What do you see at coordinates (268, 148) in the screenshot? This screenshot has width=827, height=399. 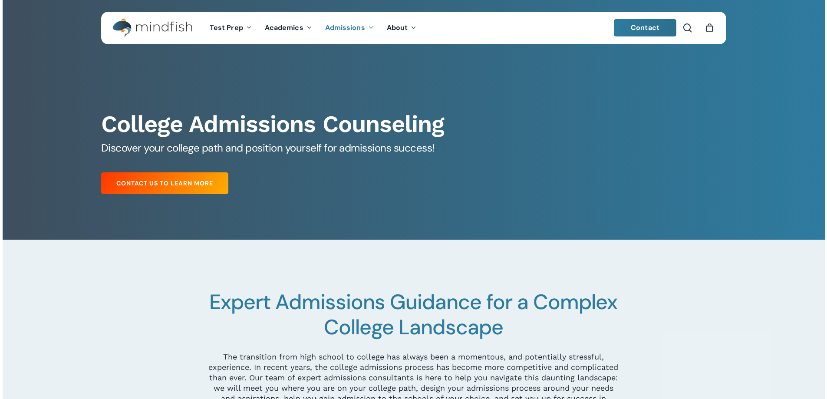 I see `span: Discover your college path and position yourself for admissions success!` at bounding box center [268, 148].